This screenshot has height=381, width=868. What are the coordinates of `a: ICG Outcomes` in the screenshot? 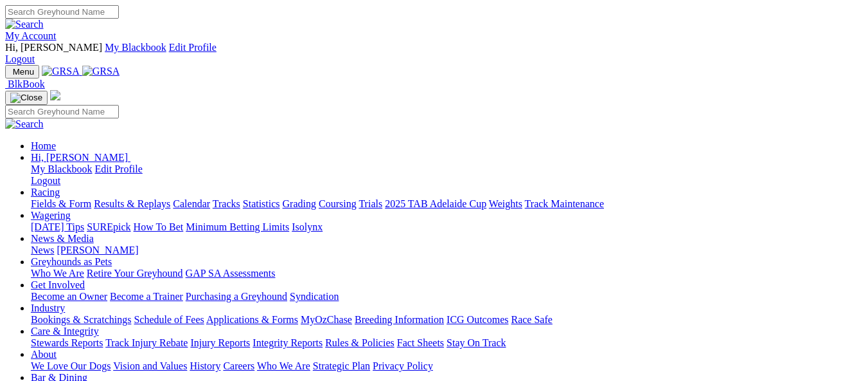 It's located at (477, 319).